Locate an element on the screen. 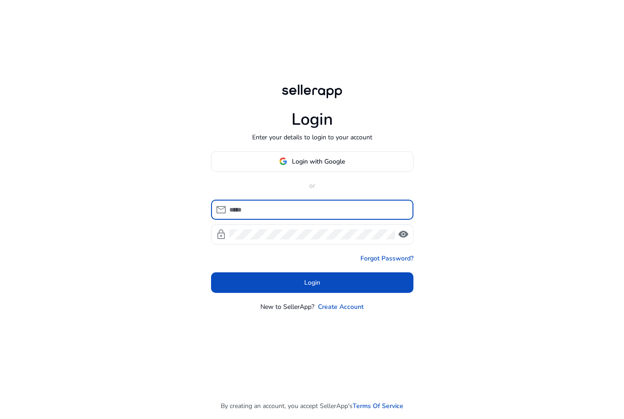 Image resolution: width=624 pixels, height=419 pixels. p: Enter your details to login to your account is located at coordinates (312, 137).